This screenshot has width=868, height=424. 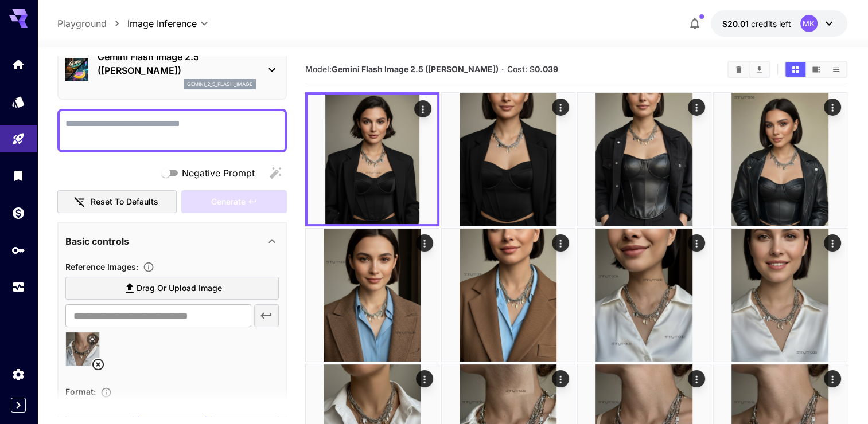 I want to click on span: Cost: $, so click(x=532, y=69).